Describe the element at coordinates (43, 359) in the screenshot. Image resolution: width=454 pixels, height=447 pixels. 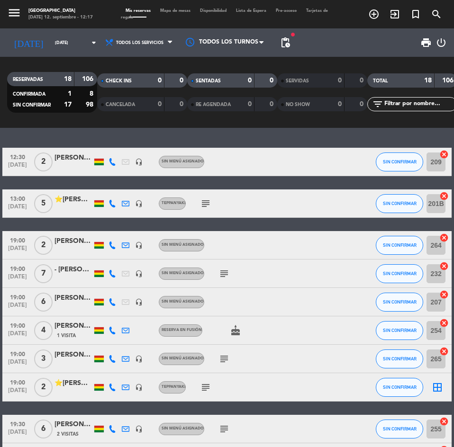
I see `span: 3` at that location.